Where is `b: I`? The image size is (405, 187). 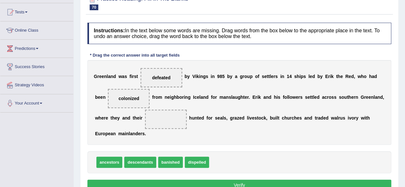 b: I is located at coordinates (193, 97).